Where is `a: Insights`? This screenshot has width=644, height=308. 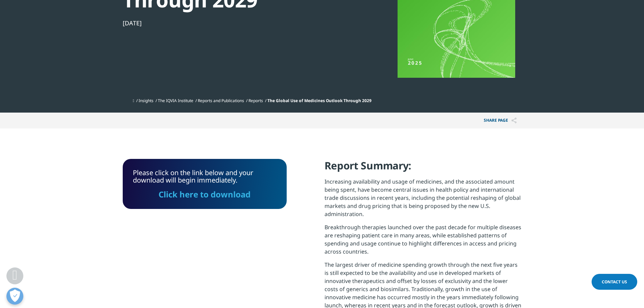
a: Insights is located at coordinates (146, 101).